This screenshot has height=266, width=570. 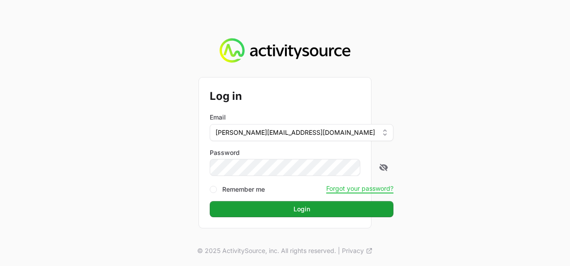 What do you see at coordinates (218, 117) in the screenshot?
I see `label: Email` at bounding box center [218, 117].